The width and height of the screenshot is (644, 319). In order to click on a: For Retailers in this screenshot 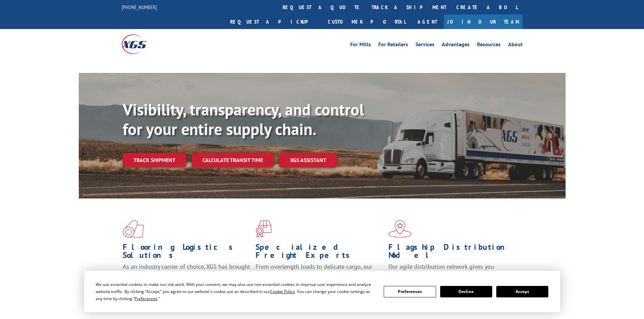, I will do `click(393, 45)`.